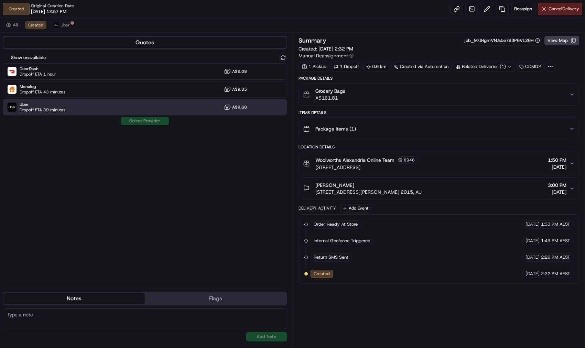  What do you see at coordinates (314, 67) in the screenshot?
I see `div: 1 Pickup` at bounding box center [314, 67].